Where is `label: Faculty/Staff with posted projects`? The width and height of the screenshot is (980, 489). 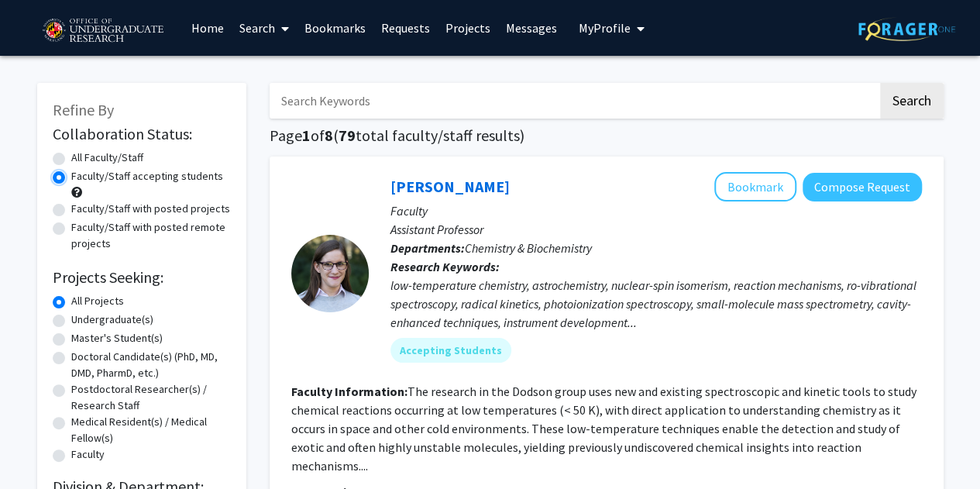
label: Faculty/Staff with posted projects is located at coordinates (150, 209).